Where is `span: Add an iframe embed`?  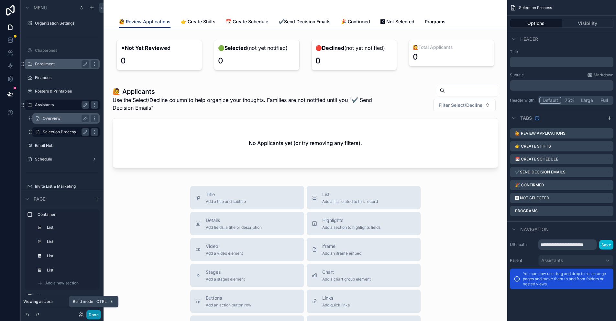
span: Add an iframe embed is located at coordinates (342, 253).